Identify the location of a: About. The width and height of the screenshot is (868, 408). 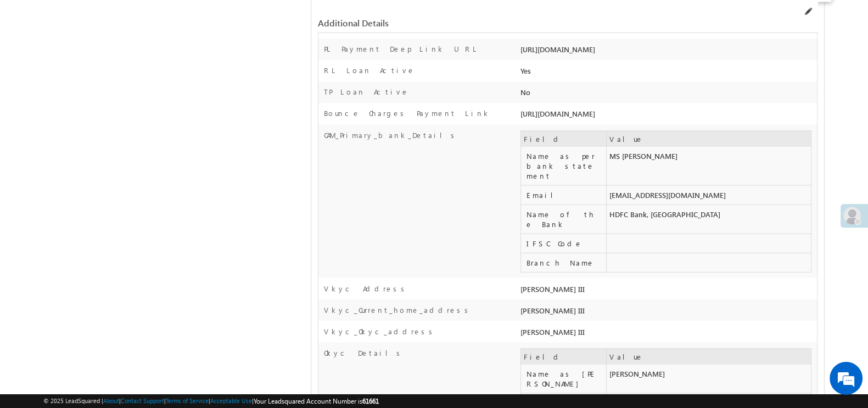
(111, 400).